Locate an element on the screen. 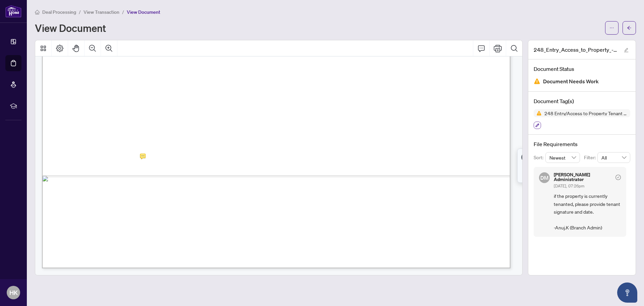 Image resolution: width=644 pixels, height=306 pixels. span: Deal Processing is located at coordinates (59, 12).